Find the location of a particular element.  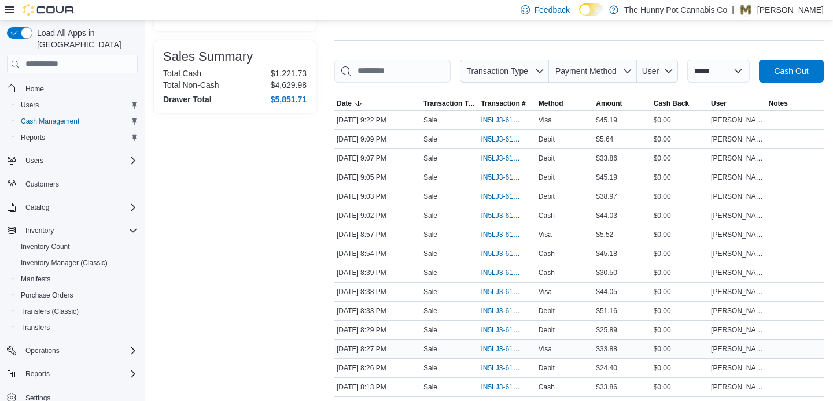

button: IN5LJ3-6145414 is located at coordinates (506, 368).